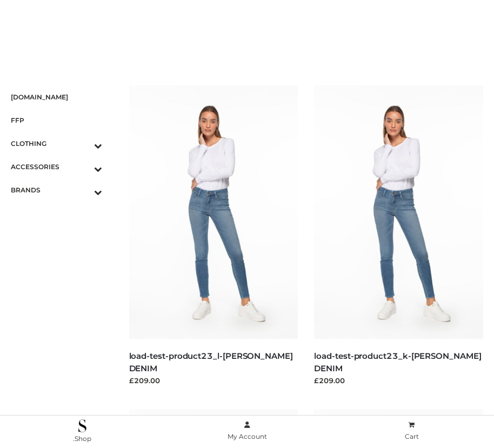 The width and height of the screenshot is (494, 448). I want to click on a: Cart, so click(412, 430).